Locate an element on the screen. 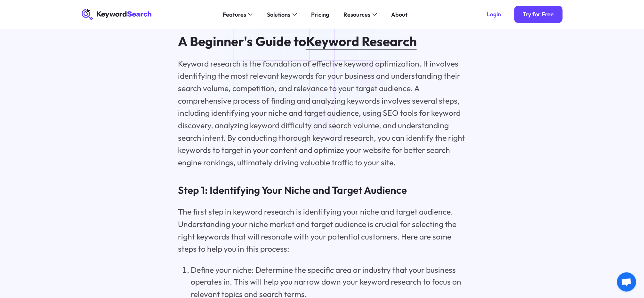 The width and height of the screenshot is (644, 298). p: The first step in keyword research is identifying your niche and target audience. Understanding y... is located at coordinates (322, 231).